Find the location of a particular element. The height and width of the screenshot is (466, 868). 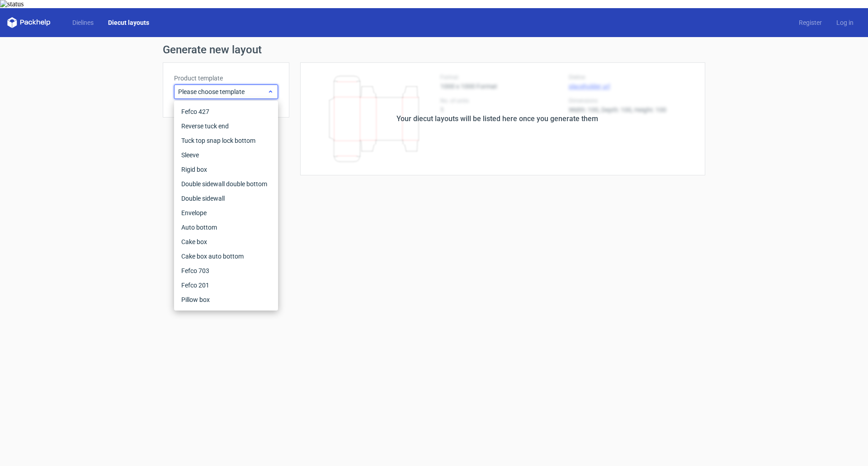

a: Dielines is located at coordinates (83, 22).